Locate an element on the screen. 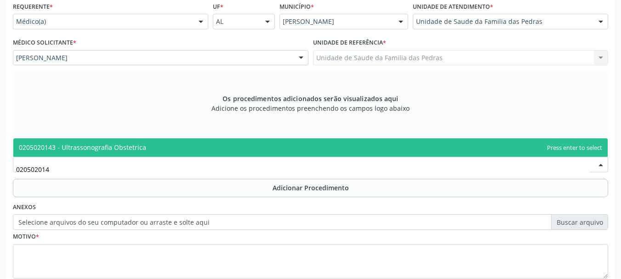 The height and width of the screenshot is (279, 621). label: Motivo is located at coordinates (26, 237).